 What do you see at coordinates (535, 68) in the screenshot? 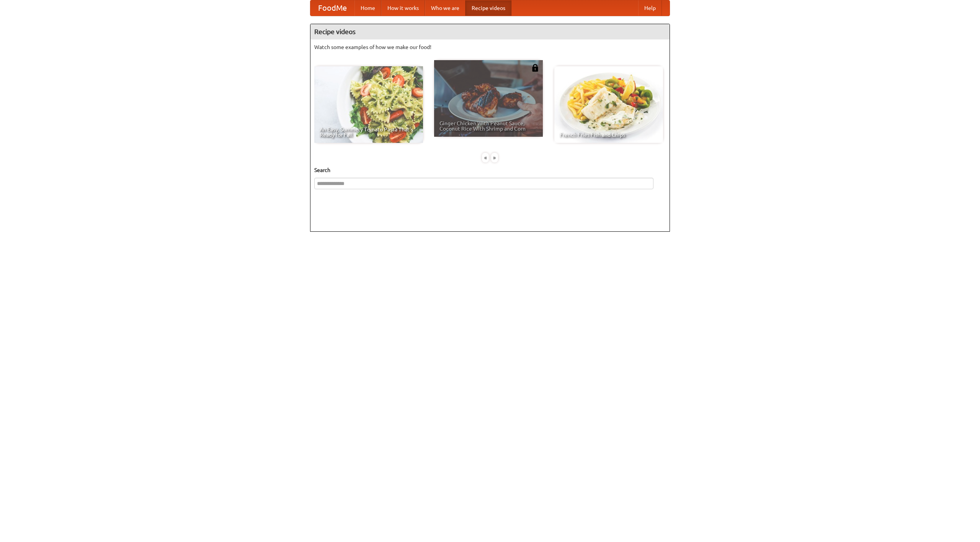
I see `img: 483408.png` at bounding box center [535, 68].